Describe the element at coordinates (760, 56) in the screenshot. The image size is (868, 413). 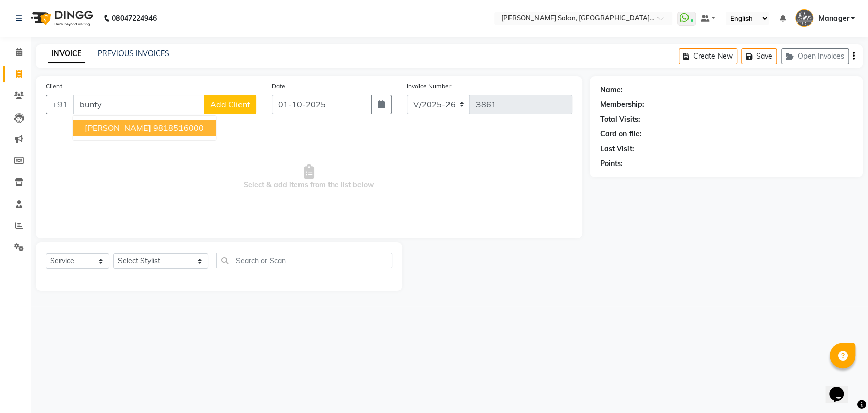
I see `button: Save` at that location.